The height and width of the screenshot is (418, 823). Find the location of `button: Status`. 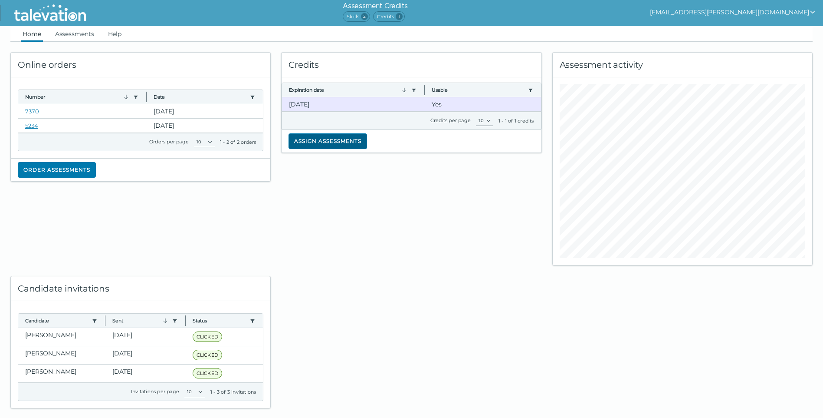

button: Status is located at coordinates (220, 320).